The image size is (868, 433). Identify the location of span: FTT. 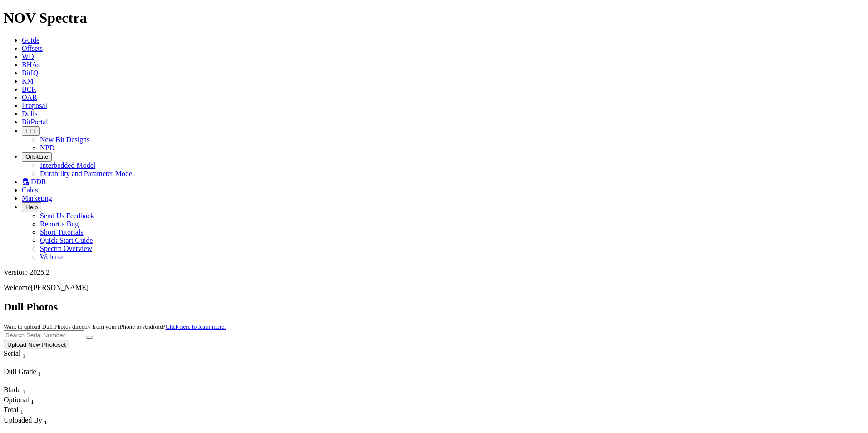
(31, 131).